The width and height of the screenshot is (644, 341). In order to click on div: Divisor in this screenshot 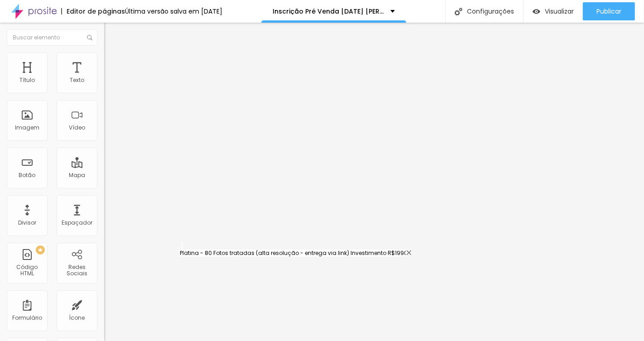, I will do `click(27, 223)`.